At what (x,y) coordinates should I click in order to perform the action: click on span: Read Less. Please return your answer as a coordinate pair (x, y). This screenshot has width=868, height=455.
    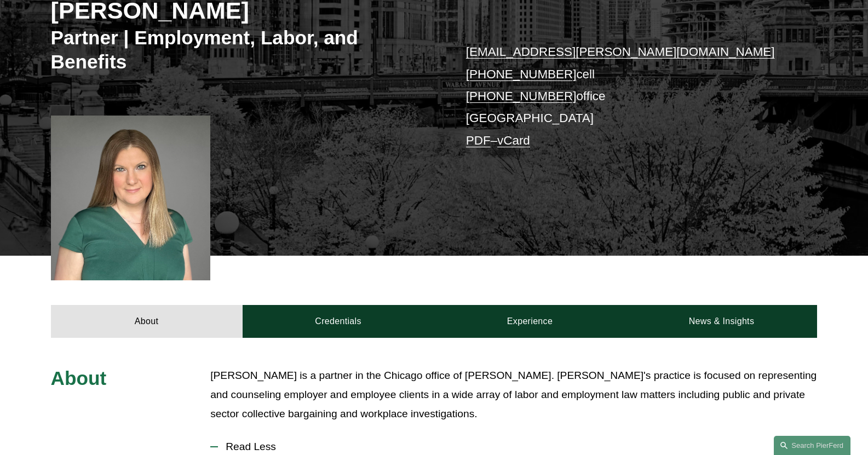
    Looking at the image, I should click on (517, 446).